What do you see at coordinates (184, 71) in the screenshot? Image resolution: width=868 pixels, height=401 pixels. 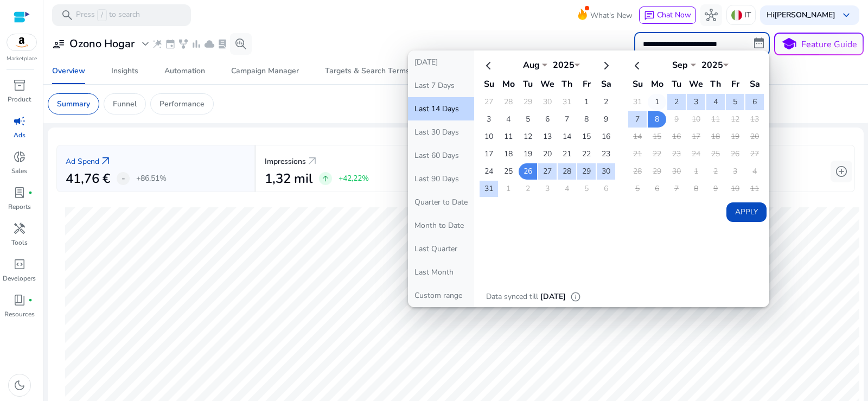 I see `div: Automation` at bounding box center [184, 71].